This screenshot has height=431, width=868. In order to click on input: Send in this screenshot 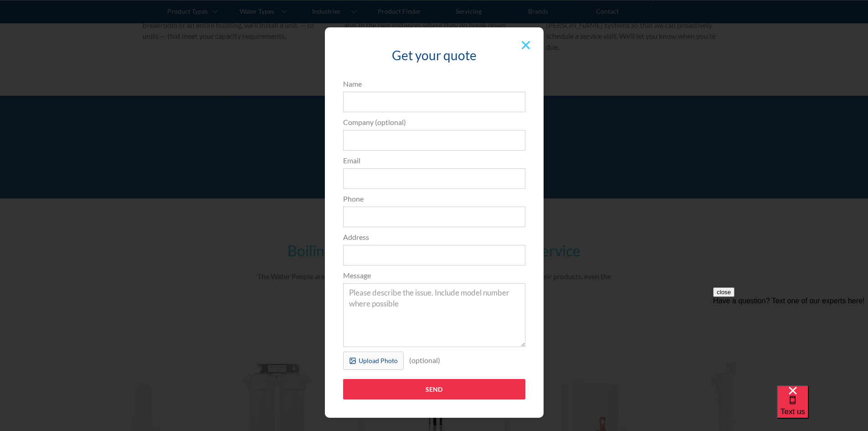, I will do `click(435, 389)`.